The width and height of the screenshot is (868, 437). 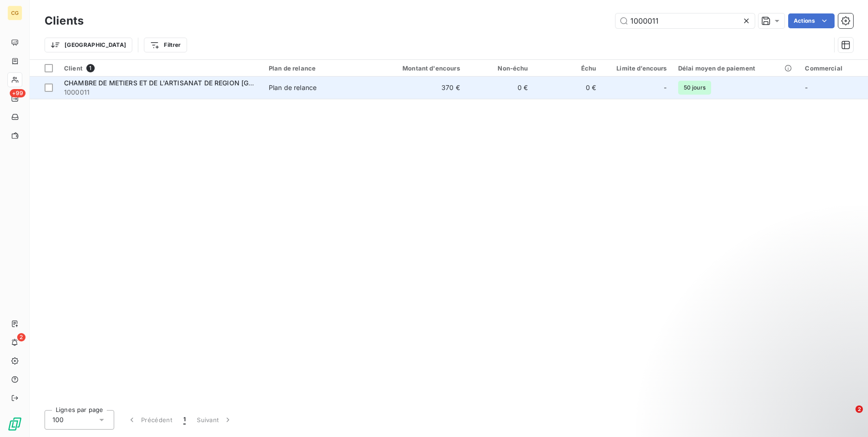 I want to click on button: Actions, so click(x=811, y=21).